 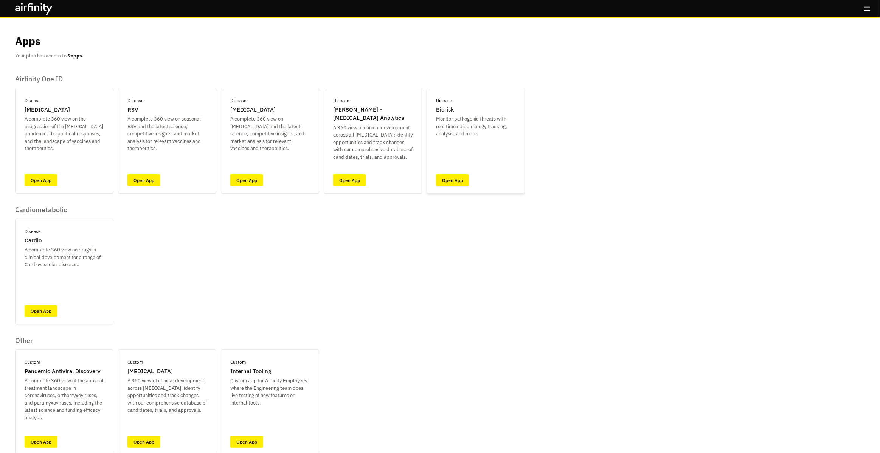 I want to click on p: Monitor pathogenic threats with real time epidemiology tracking, analysis, and more., so click(x=476, y=126).